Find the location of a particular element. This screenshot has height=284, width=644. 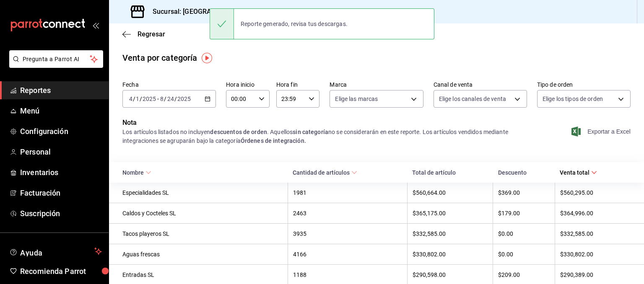

span: Elige los tipos de orden is located at coordinates (572, 99).